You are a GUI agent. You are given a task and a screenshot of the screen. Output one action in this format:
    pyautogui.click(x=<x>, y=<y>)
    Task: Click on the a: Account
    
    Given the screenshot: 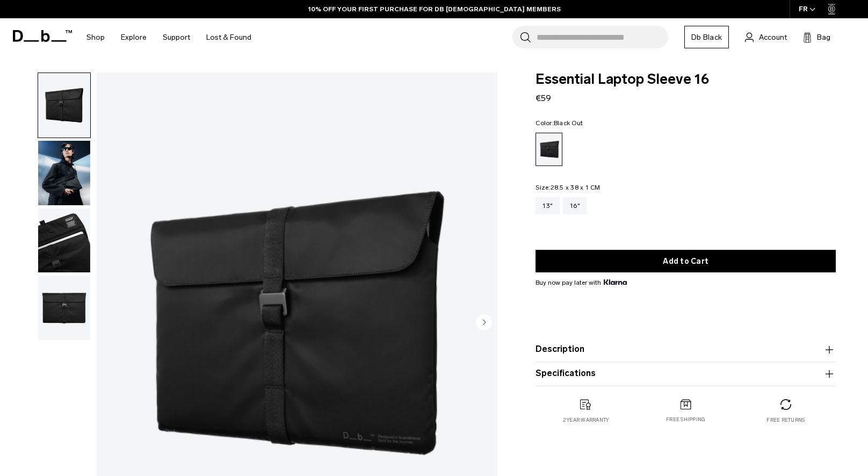 What is the action you would take?
    pyautogui.click(x=766, y=37)
    